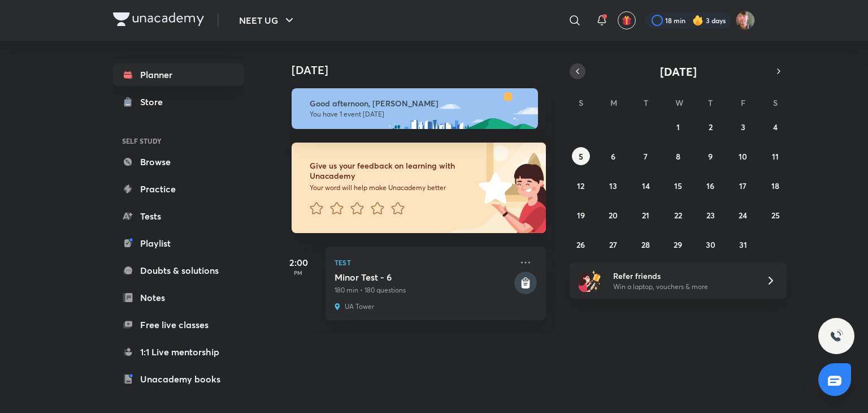 The width and height of the screenshot is (868, 413). I want to click on a: Browse, so click(179, 162).